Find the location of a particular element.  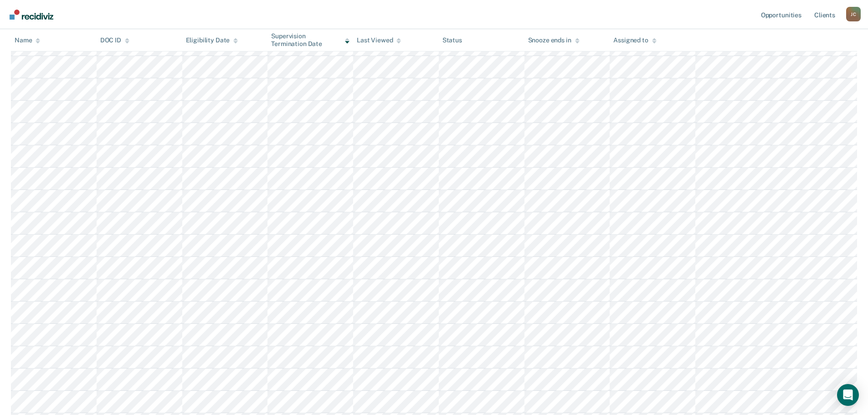

div: Open Intercom Messenger is located at coordinates (848, 395).